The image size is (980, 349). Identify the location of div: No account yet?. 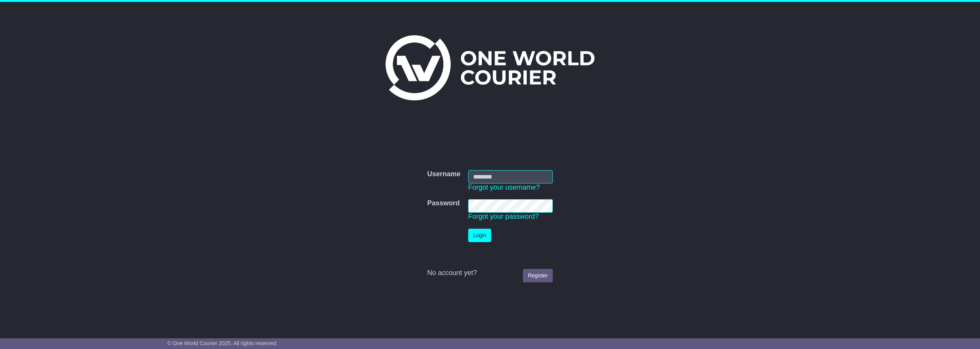
(490, 273).